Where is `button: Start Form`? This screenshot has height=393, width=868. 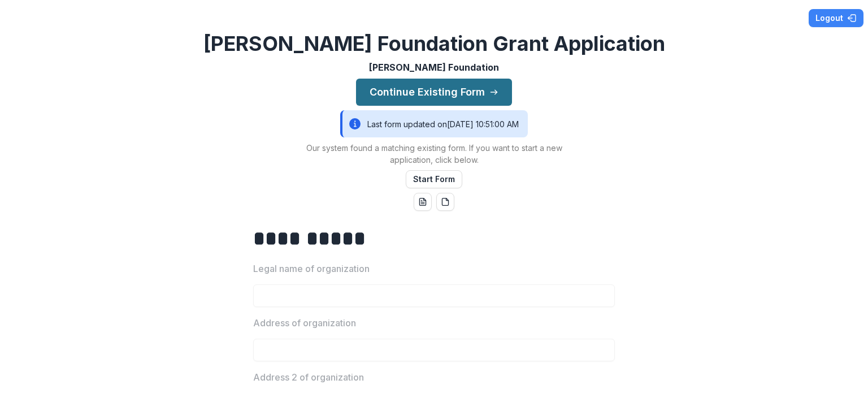
button: Start Form is located at coordinates (434, 179).